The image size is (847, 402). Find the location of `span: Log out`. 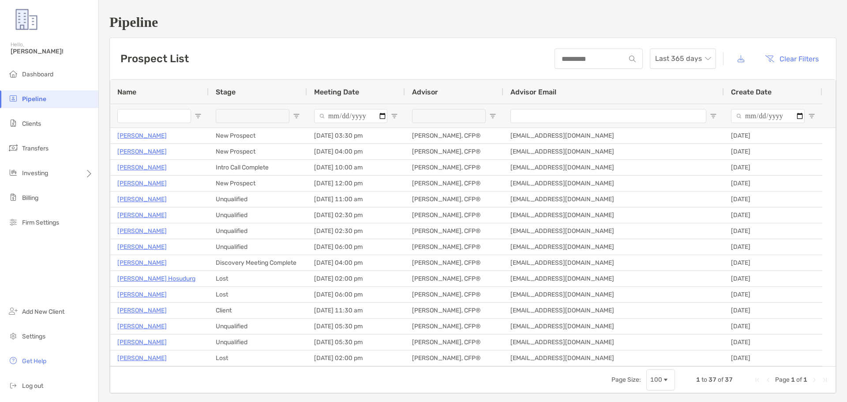

span: Log out is located at coordinates (33, 386).